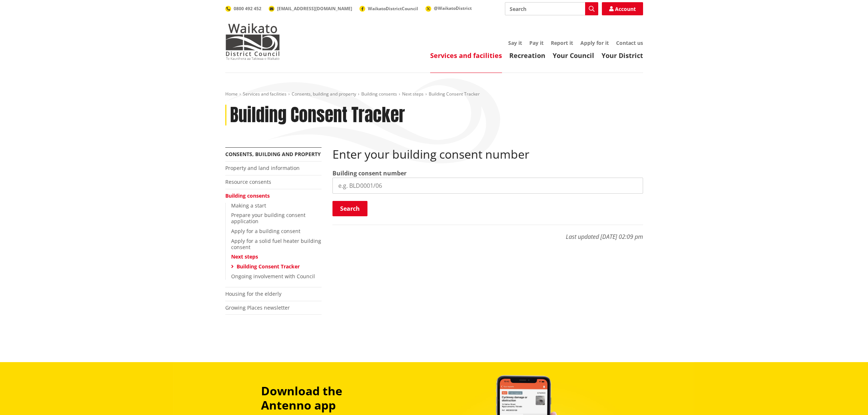 The width and height of the screenshot is (868, 415). What do you see at coordinates (268, 267) in the screenshot?
I see `a: Building Consent Tracker` at bounding box center [268, 267].